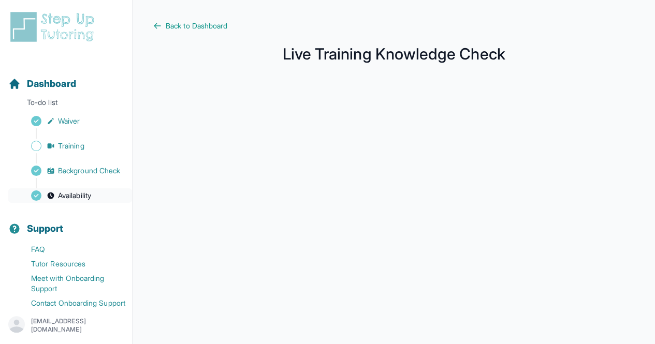 This screenshot has width=655, height=344. What do you see at coordinates (70, 196) in the screenshot?
I see `a: Availability` at bounding box center [70, 196].